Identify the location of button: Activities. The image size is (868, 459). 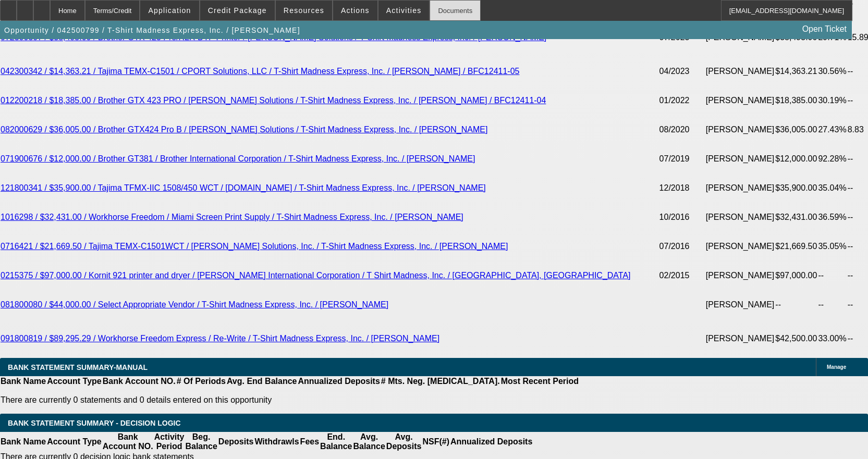
(404, 10).